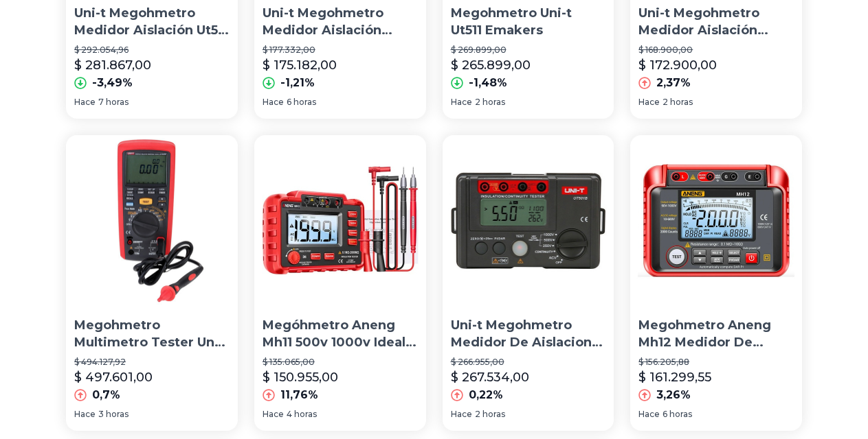 The width and height of the screenshot is (868, 439). Describe the element at coordinates (113, 415) in the screenshot. I see `span: 3 horas` at that location.